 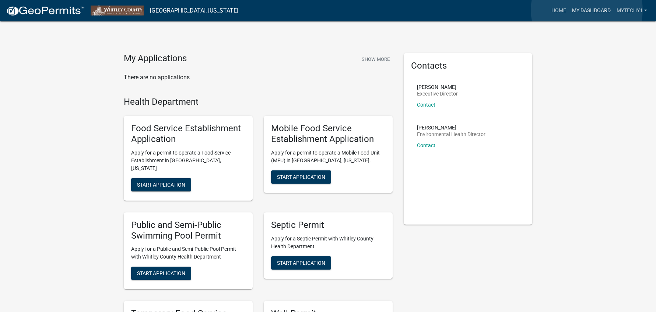 What do you see at coordinates (559, 11) in the screenshot?
I see `a: Home` at bounding box center [559, 11].